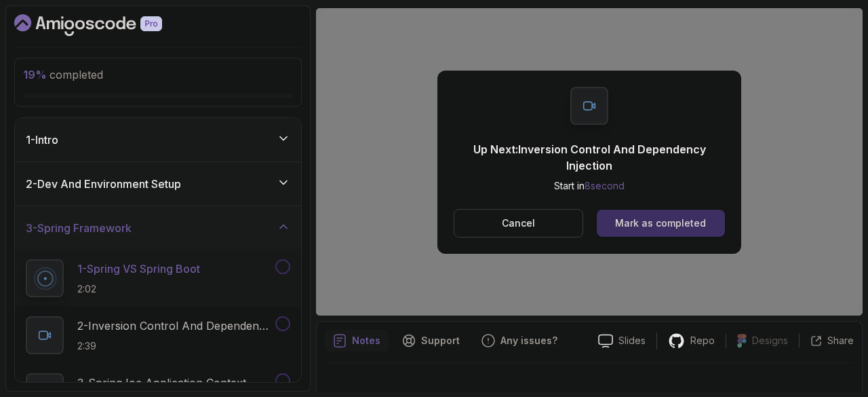 The width and height of the screenshot is (868, 397). Describe the element at coordinates (770, 341) in the screenshot. I see `p: Designs` at that location.